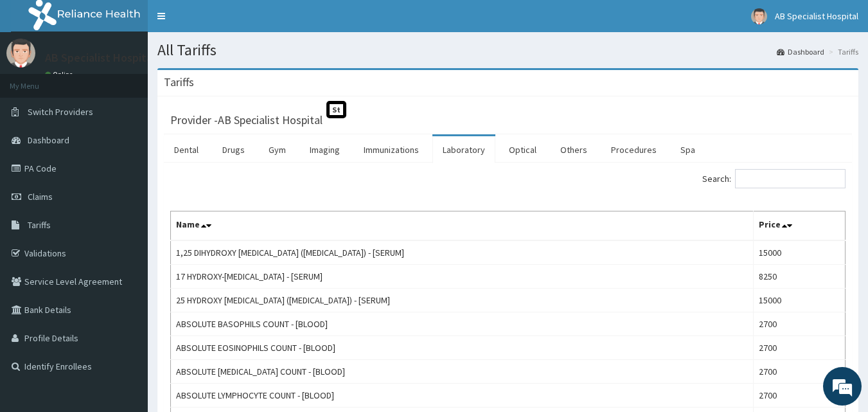  What do you see at coordinates (179, 83) in the screenshot?
I see `h3: Tariffs` at bounding box center [179, 83].